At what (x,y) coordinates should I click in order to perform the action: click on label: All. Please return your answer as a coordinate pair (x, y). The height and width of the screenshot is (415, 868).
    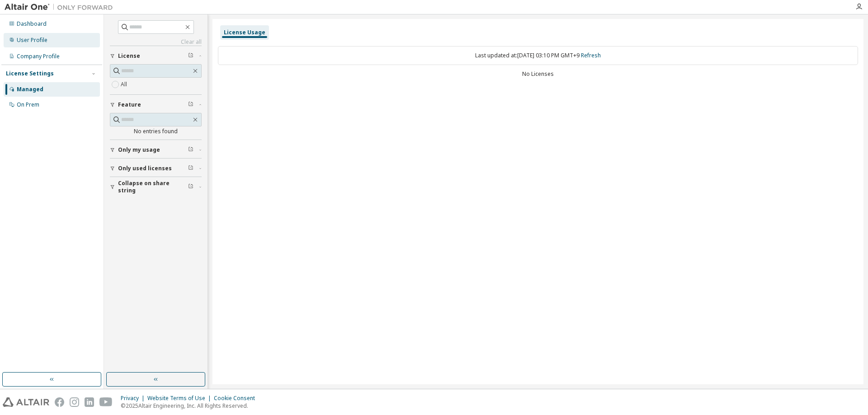
    Looking at the image, I should click on (125, 85).